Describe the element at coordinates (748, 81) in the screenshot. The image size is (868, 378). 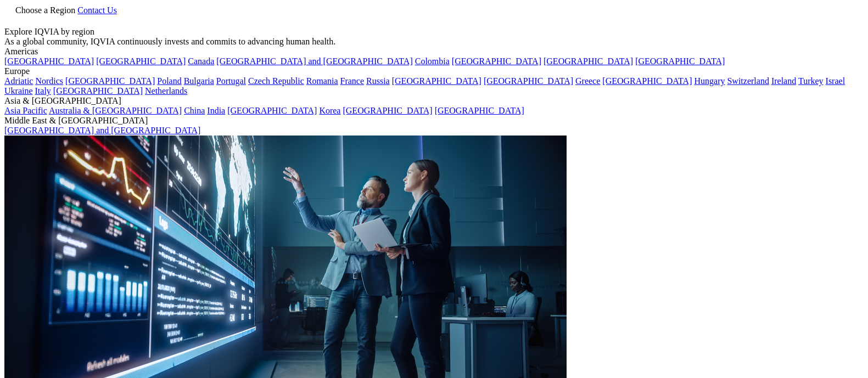
I see `a: Switzerland` at that location.